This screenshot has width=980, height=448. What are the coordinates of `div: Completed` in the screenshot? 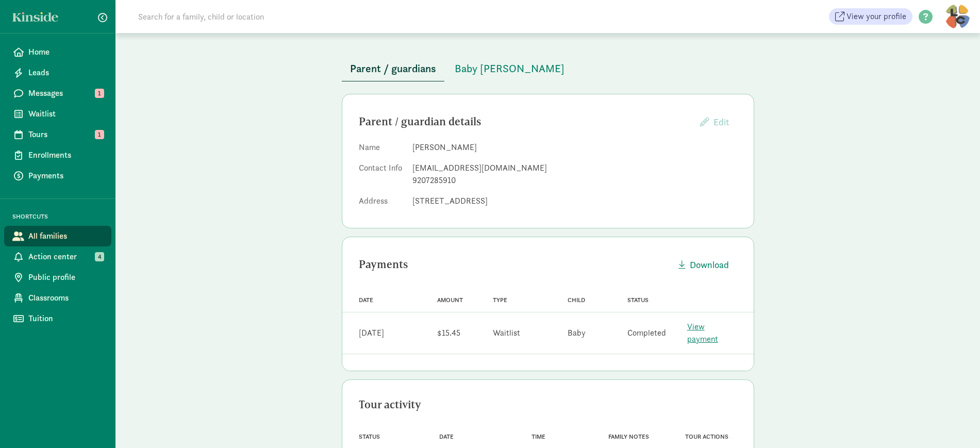 It's located at (646, 333).